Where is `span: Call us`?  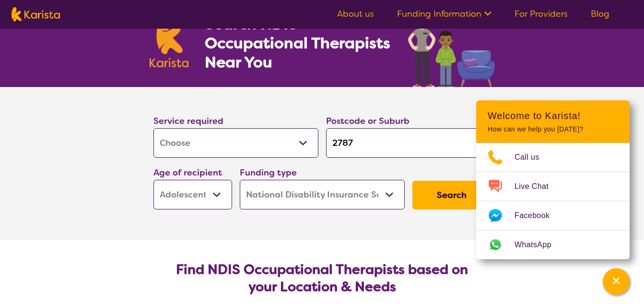
span: Call us is located at coordinates (532, 157).